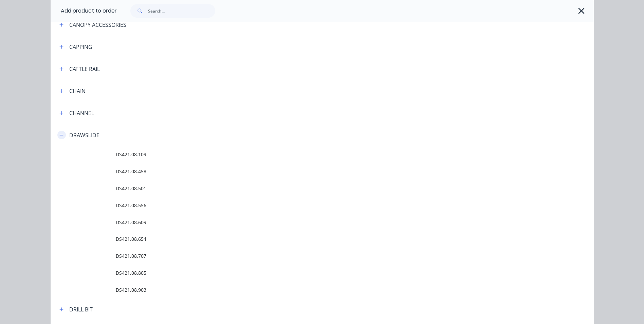 This screenshot has height=324, width=644. Describe the element at coordinates (78, 91) in the screenshot. I see `div: CHAIN` at that location.